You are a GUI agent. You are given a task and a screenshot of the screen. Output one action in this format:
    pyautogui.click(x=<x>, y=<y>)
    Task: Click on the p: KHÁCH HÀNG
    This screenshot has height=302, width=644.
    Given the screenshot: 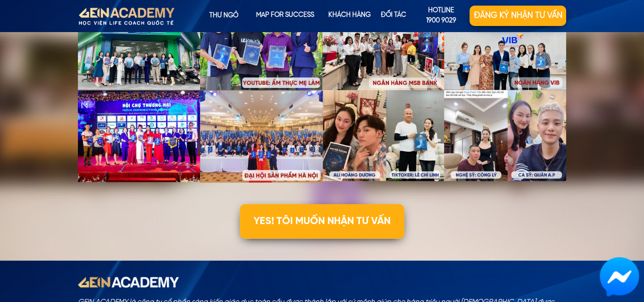 What is the action you would take?
    pyautogui.click(x=350, y=15)
    